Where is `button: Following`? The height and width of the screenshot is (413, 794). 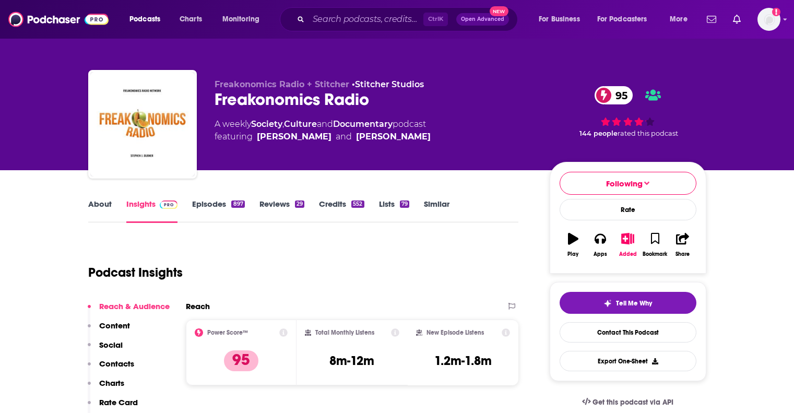 button: Following is located at coordinates (628, 183).